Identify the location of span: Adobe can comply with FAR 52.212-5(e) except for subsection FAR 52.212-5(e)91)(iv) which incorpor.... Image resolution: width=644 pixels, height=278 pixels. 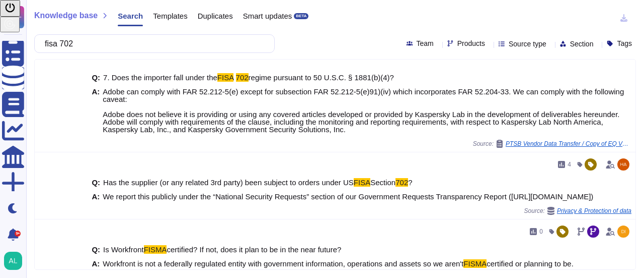
(363, 110).